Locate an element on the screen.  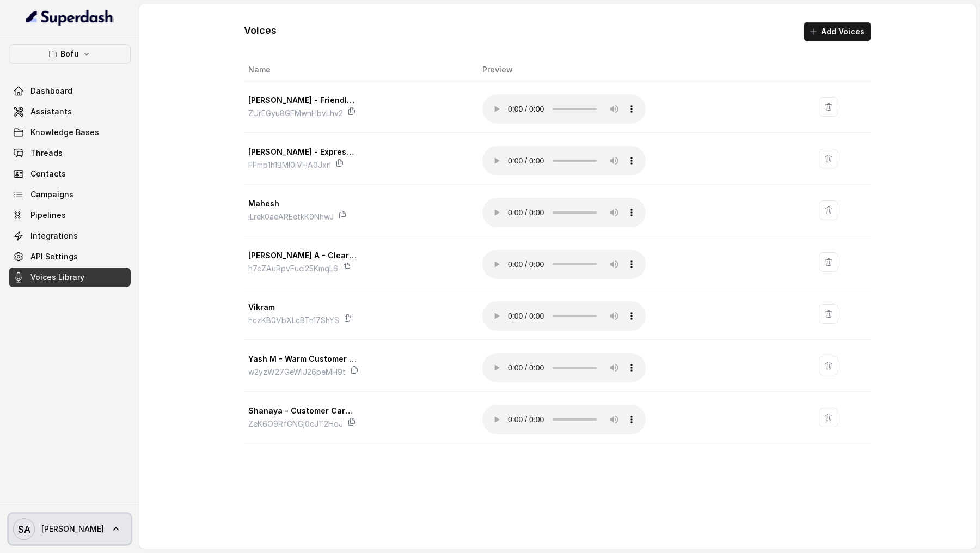
span: Pipelines is located at coordinates (48, 215).